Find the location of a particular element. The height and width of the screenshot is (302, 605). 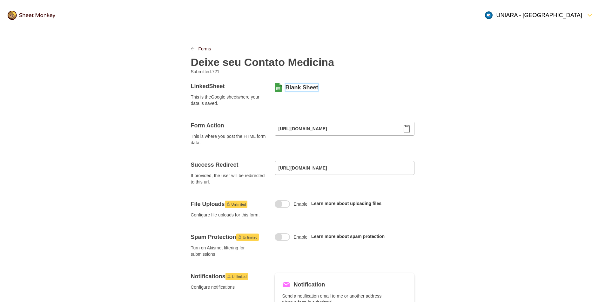

svg: FormDown is located at coordinates (589, 15).